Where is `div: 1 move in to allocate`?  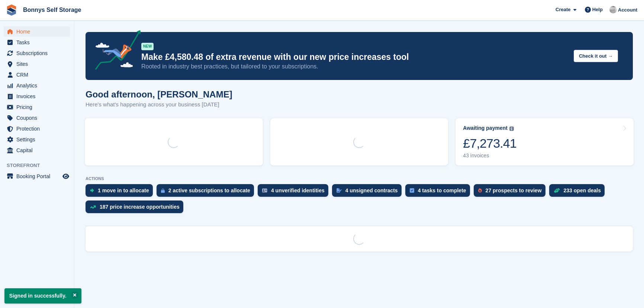
div: 1 move in to allocate is located at coordinates (124, 190).